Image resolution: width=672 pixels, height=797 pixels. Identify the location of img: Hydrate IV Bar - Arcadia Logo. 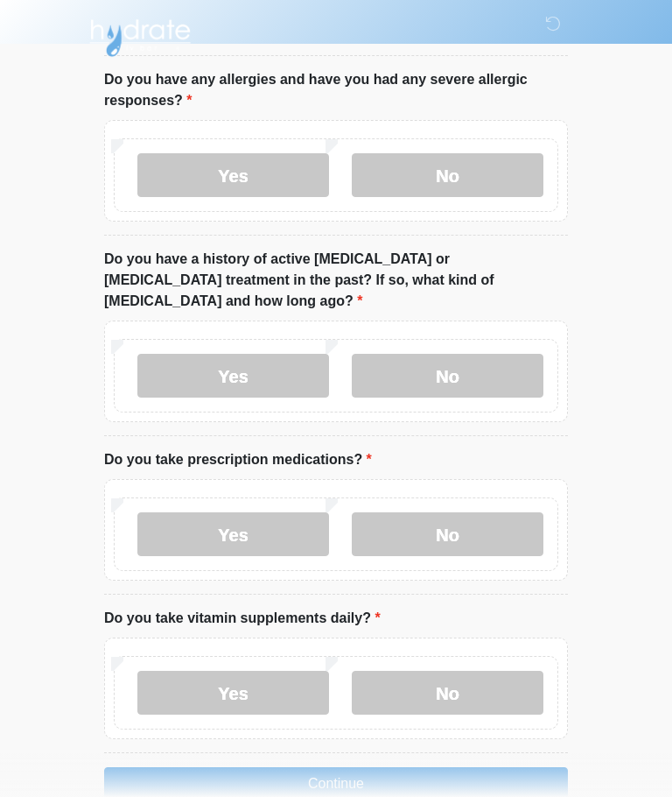
(140, 35).